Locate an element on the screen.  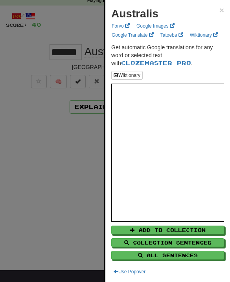
a: Forvo is located at coordinates (121, 26).